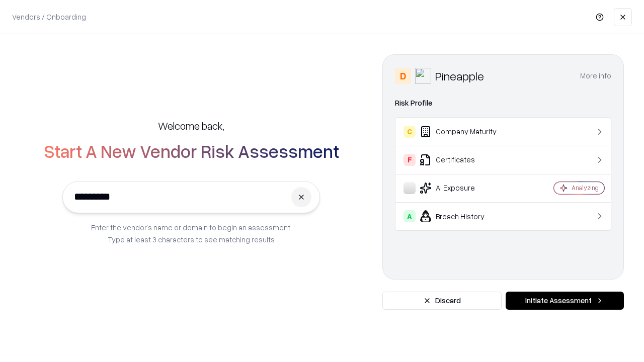 This screenshot has width=644, height=362. I want to click on div: Analyzing, so click(586, 188).